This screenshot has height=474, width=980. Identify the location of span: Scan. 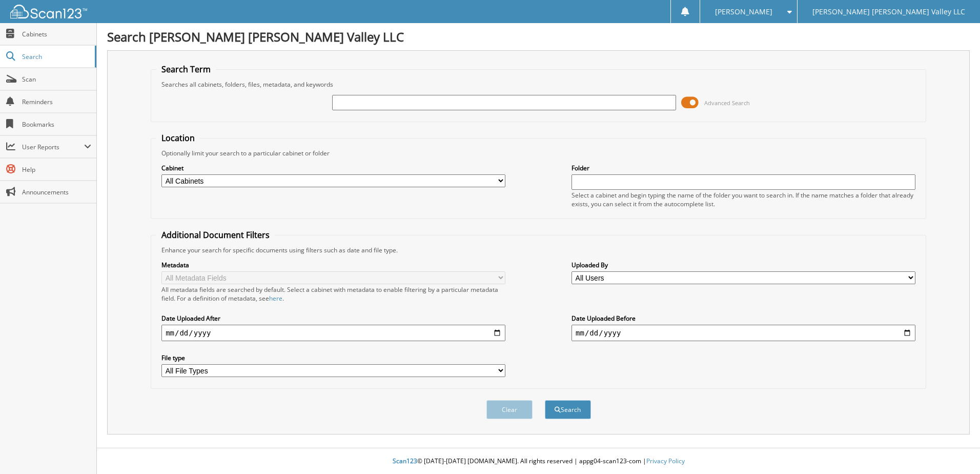
(57, 79).